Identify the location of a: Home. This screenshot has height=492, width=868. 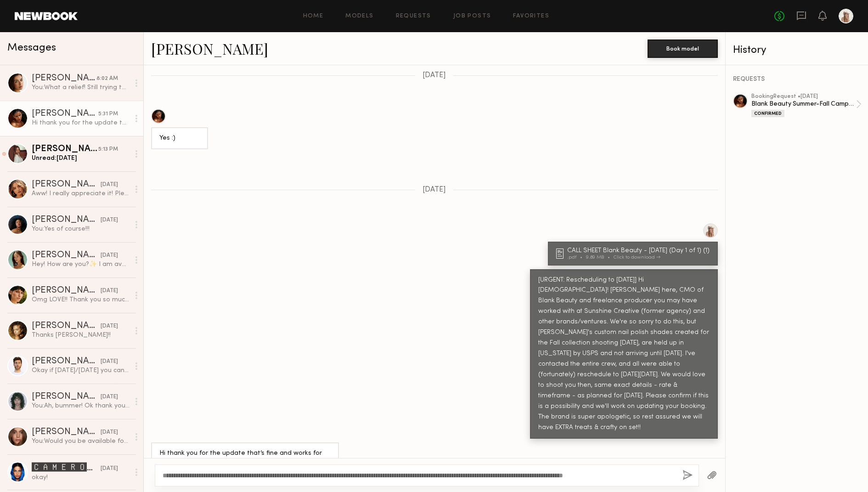
(313, 16).